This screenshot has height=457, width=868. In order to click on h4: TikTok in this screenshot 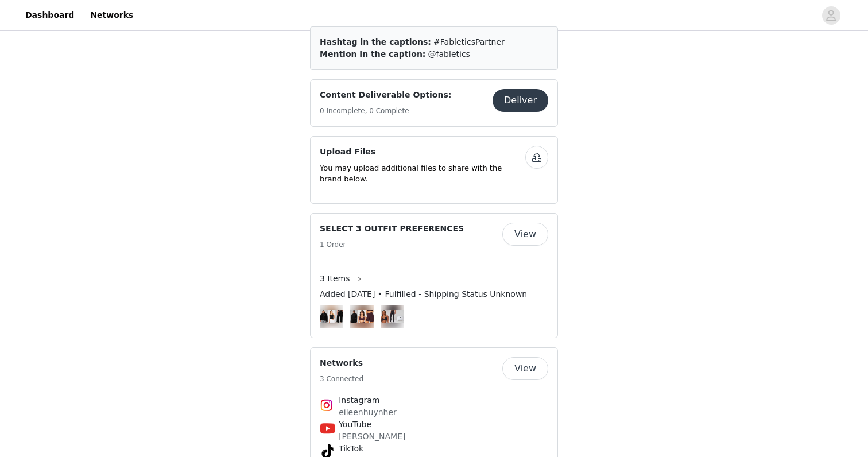, I will do `click(434, 448)`.